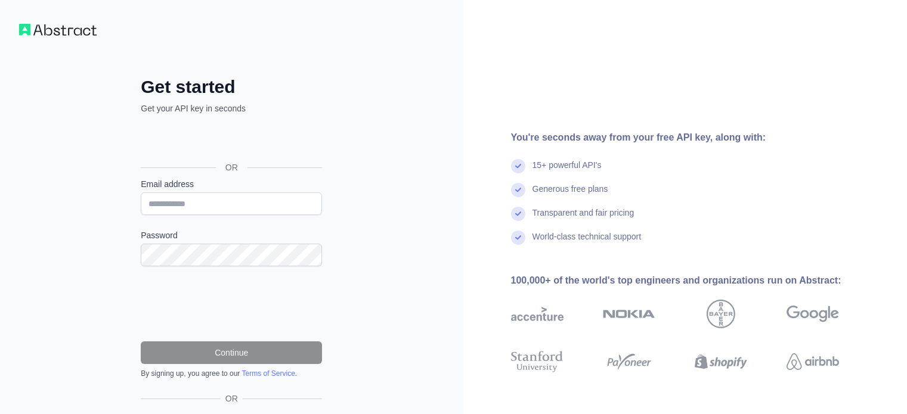  Describe the element at coordinates (537, 314) in the screenshot. I see `img: accenture` at that location.